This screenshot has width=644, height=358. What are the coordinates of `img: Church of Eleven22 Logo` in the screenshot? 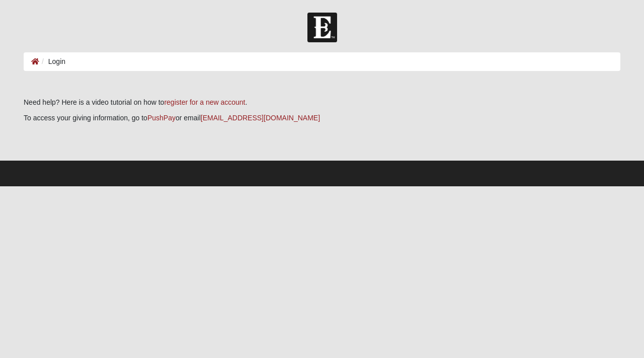 It's located at (322, 27).